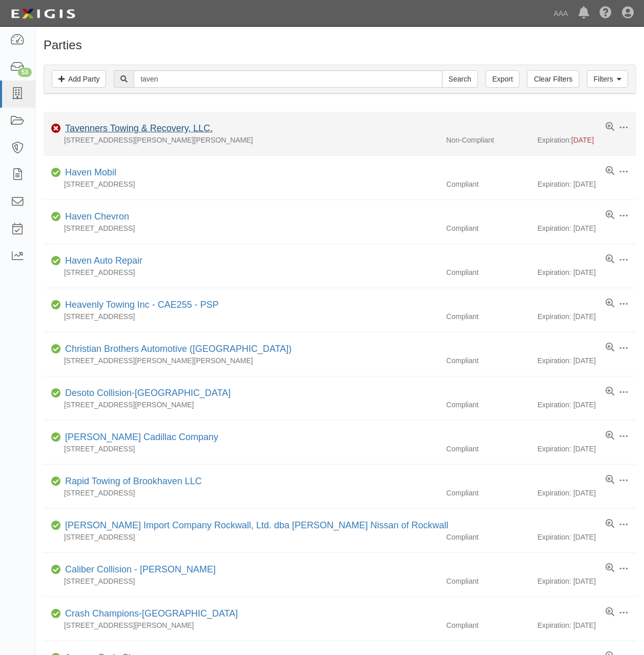 Image resolution: width=644 pixels, height=655 pixels. Describe the element at coordinates (97, 216) in the screenshot. I see `a: Haven Chevron` at that location.